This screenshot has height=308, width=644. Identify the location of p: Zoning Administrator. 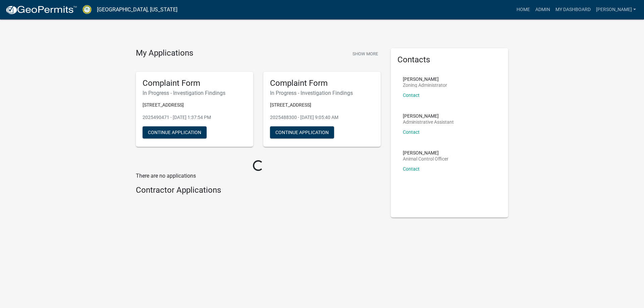
(425, 85).